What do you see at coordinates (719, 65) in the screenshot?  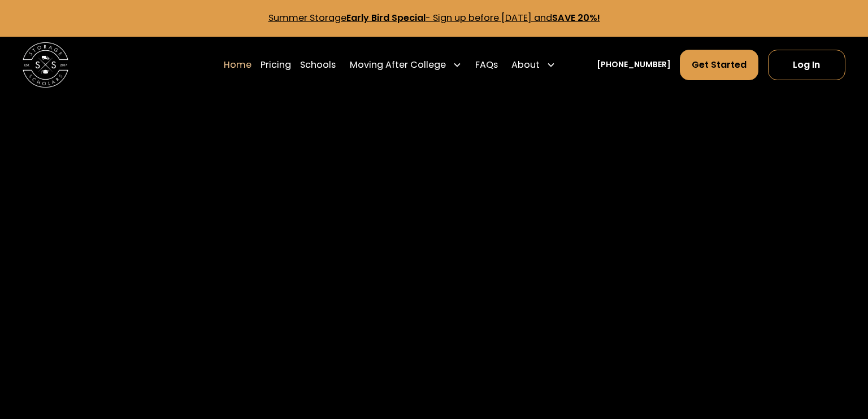 I see `a: Get Started` at bounding box center [719, 65].